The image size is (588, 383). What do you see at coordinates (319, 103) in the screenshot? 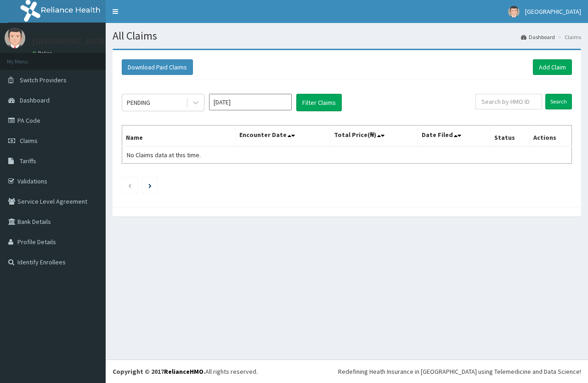
I see `button: Filter Claims` at bounding box center [319, 103].